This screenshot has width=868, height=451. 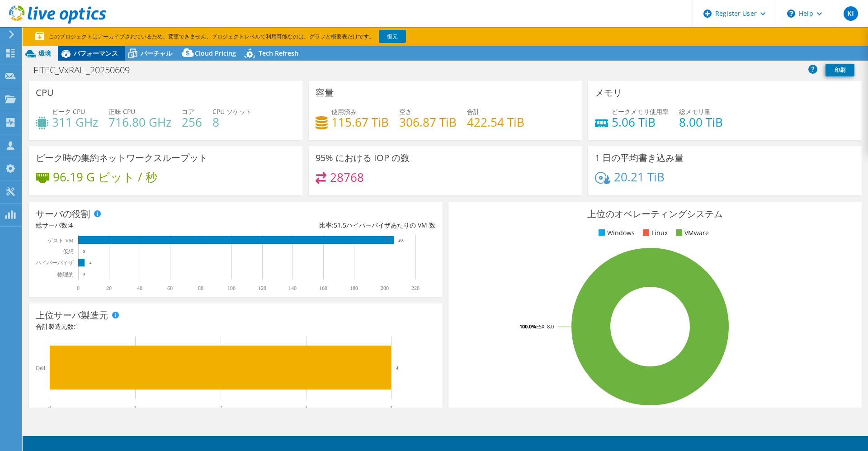 I want to click on h1: FITEC_VxRAIL_20250609, so click(x=86, y=70).